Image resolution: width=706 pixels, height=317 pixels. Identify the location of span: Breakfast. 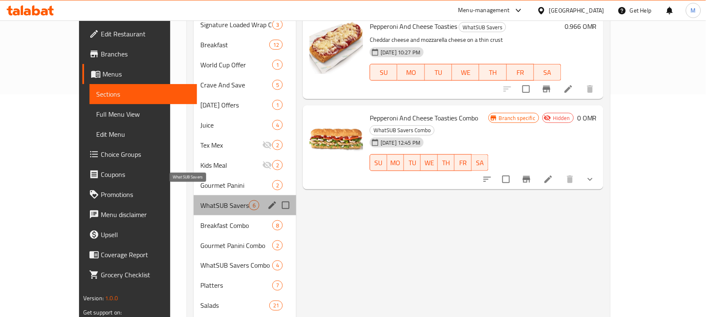
(235, 45).